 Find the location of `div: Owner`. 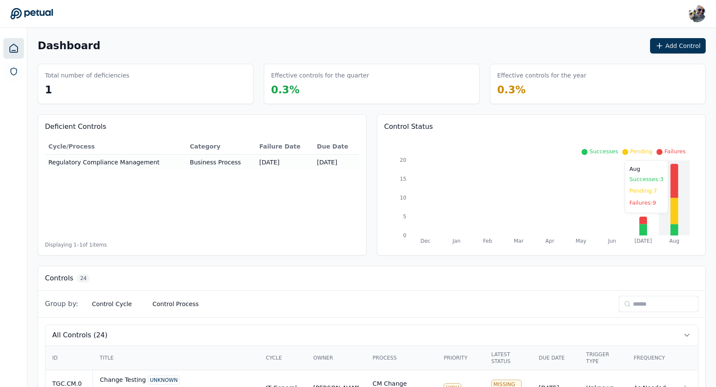

div: Owner is located at coordinates (336, 358).